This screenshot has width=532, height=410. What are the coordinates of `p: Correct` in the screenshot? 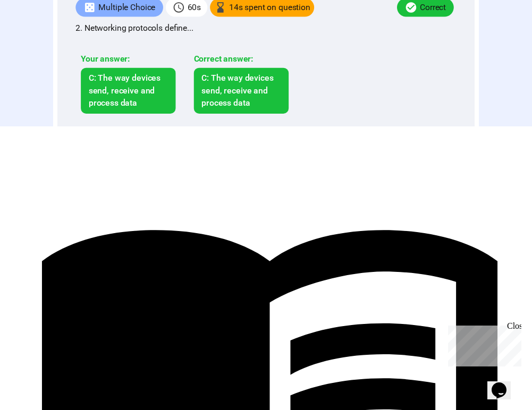 It's located at (432, 7).